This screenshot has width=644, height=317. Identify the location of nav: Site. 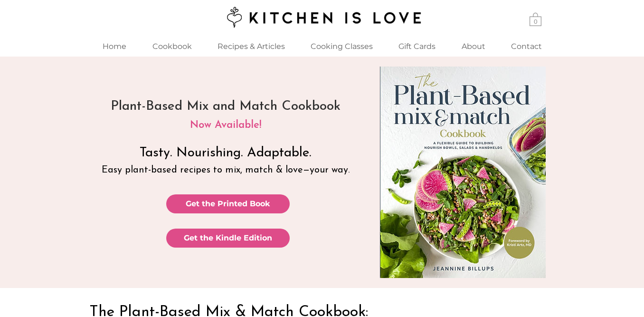
(322, 46).